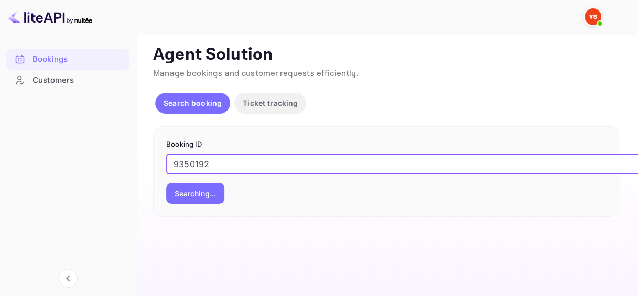 The height and width of the screenshot is (296, 638). Describe the element at coordinates (68, 59) in the screenshot. I see `a: Bookings` at that location.